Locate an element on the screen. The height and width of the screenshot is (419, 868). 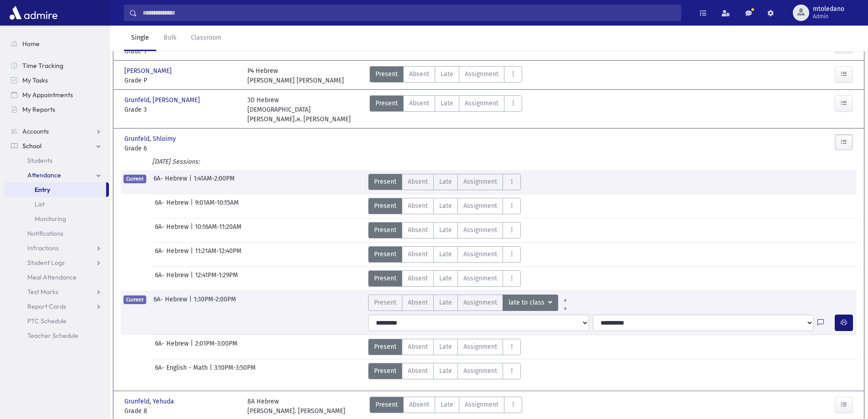
span: School is located at coordinates (32, 146).